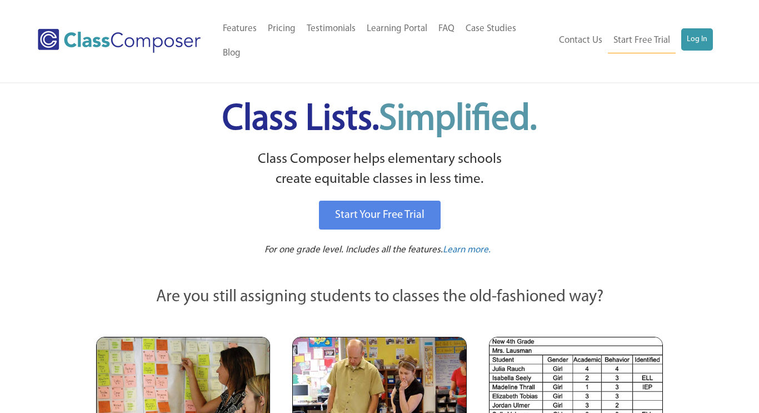  I want to click on a: FAQ, so click(446, 29).